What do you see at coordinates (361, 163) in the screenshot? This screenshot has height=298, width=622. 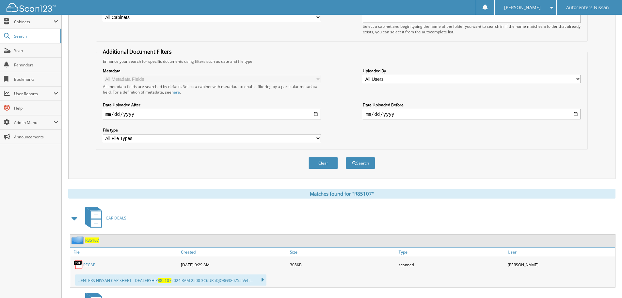 I see `button: Search` at bounding box center [361, 163].